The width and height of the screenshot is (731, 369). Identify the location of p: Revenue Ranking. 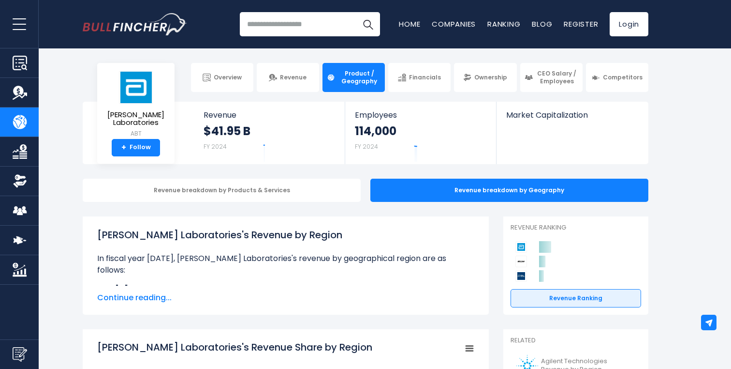
(576, 227).